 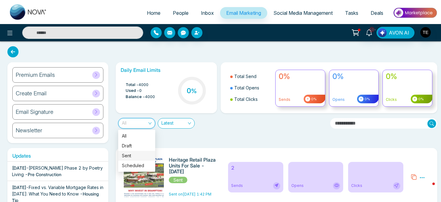 I want to click on li: Total Opens, so click(x=251, y=88).